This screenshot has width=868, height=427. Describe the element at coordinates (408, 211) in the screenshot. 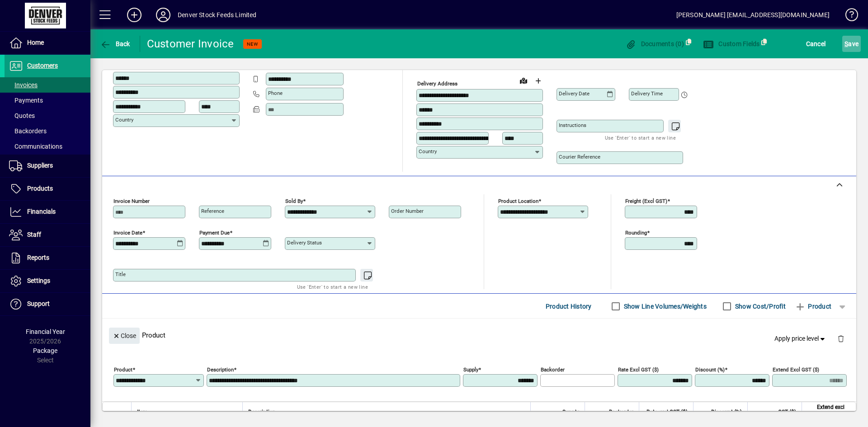

I see `mat-label: Order number` at that location.